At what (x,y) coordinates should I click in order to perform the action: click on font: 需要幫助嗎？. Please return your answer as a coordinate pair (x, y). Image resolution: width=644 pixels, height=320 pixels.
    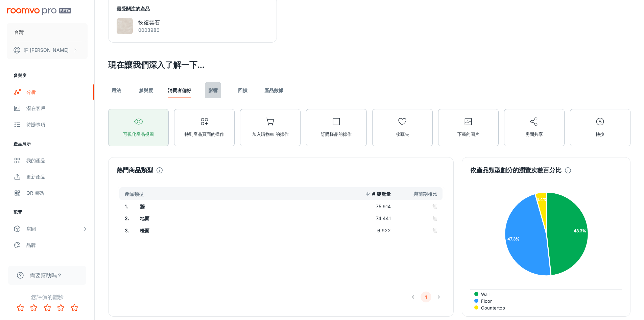
    Looking at the image, I should click on (46, 275).